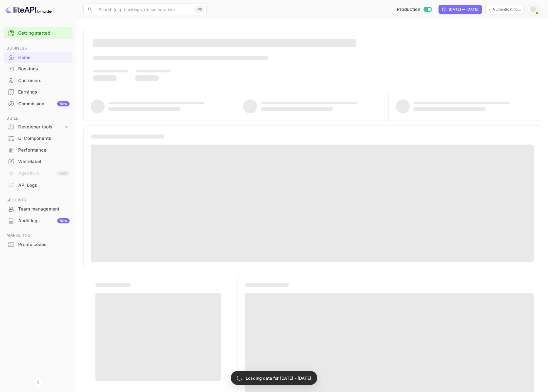 Image resolution: width=548 pixels, height=392 pixels. What do you see at coordinates (38, 138) in the screenshot?
I see `a: UI Components` at bounding box center [38, 138].